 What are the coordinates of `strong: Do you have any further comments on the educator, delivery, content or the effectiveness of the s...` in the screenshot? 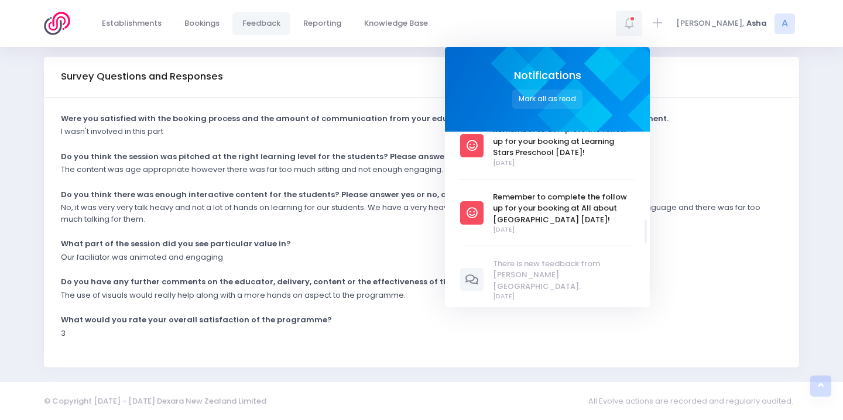 It's located at (275, 281).